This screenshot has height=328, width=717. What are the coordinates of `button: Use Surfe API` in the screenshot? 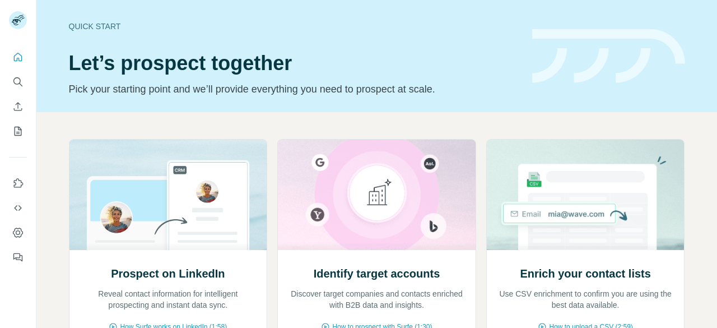 It's located at (18, 208).